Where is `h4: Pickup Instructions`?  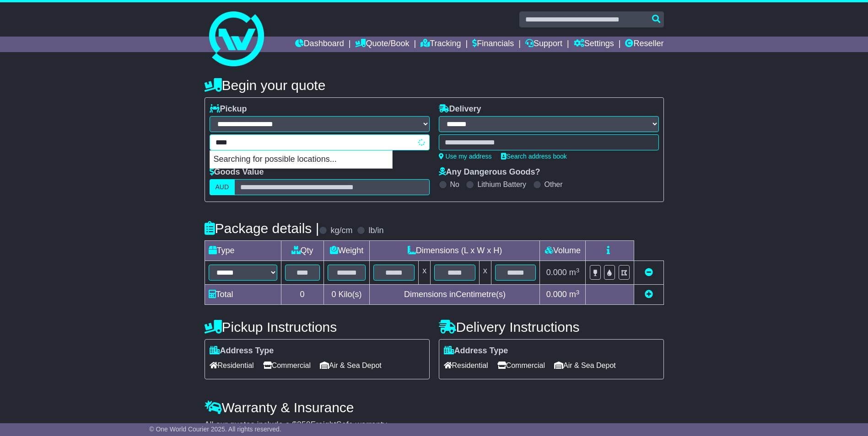 h4: Pickup Instructions is located at coordinates (317, 327).